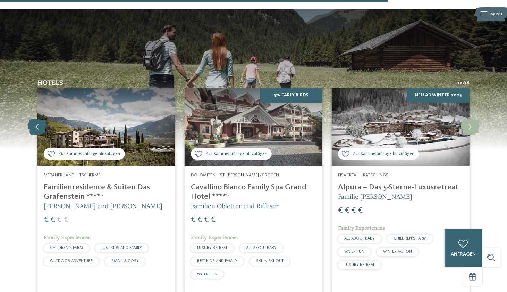  What do you see at coordinates (467, 83) in the screenshot?
I see `span: 16` at bounding box center [467, 83].